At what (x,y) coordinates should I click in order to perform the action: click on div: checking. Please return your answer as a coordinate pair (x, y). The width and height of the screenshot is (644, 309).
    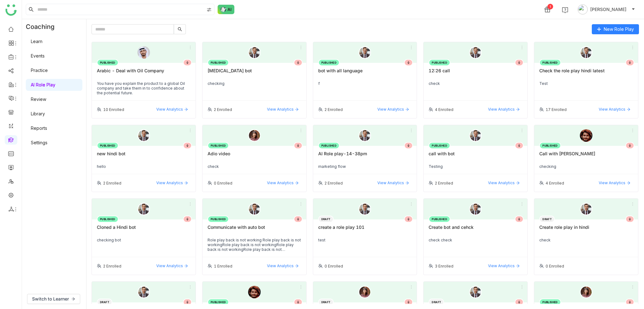
    Looking at the image, I should click on (586, 166).